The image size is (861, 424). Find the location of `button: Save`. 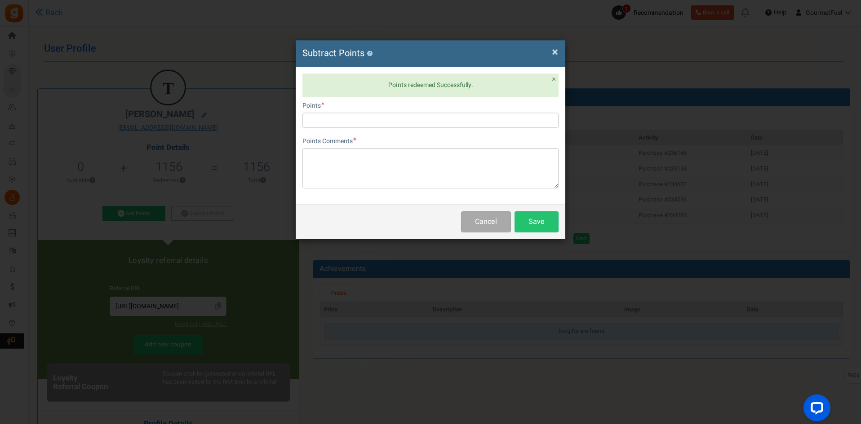

button: Save is located at coordinates (536, 222).